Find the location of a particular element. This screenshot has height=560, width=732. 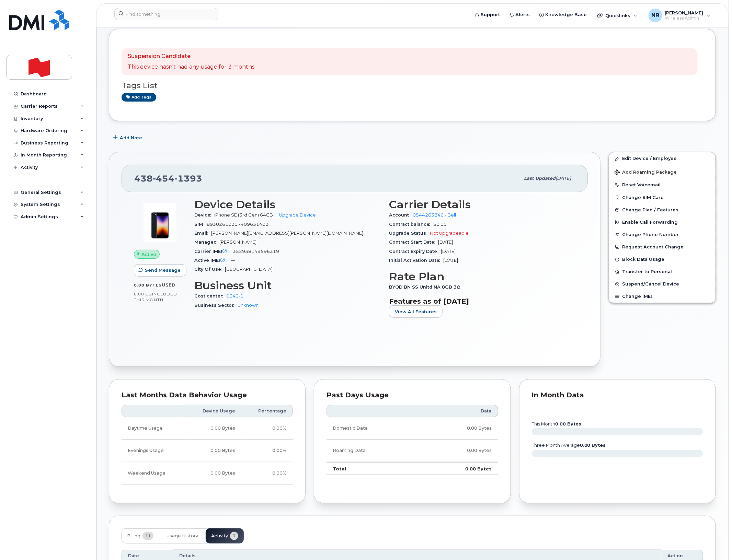

span: Send Message is located at coordinates (162, 270).